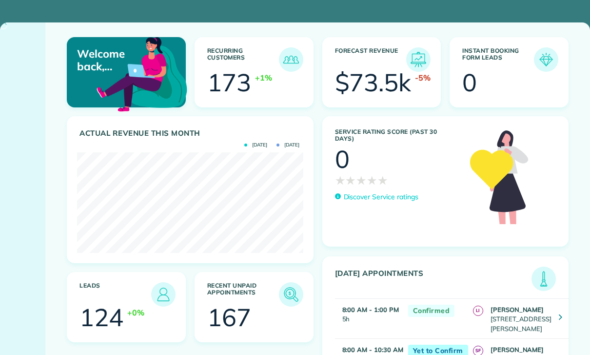 The image size is (590, 355). I want to click on img: icon_leads-1bed01f49abd5b7fead27621c3d59655bb73ed531f8eeb49469d10e621d6b896.png, so click(163, 294).